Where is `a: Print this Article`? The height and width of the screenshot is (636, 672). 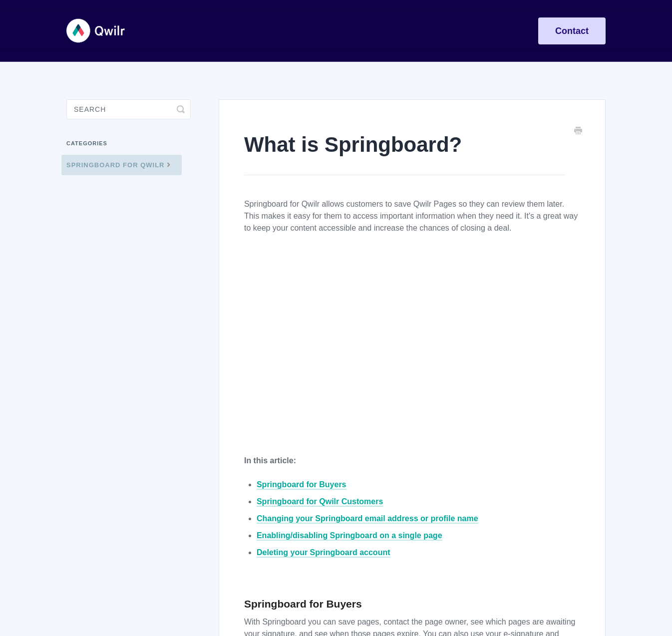 a: Print this Article is located at coordinates (578, 132).